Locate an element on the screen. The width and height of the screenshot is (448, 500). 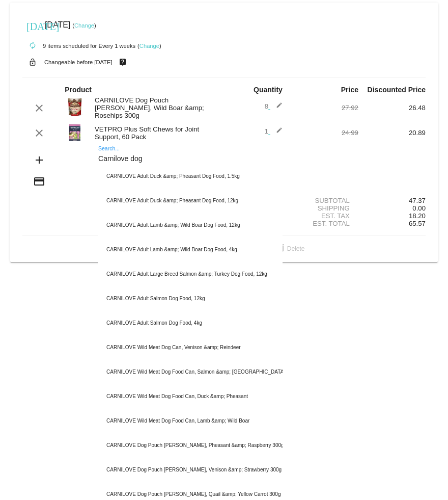
div: CARNILOVE Adult Lamb &amp; Wild Boar Dog Food, 4kg is located at coordinates (190, 250).